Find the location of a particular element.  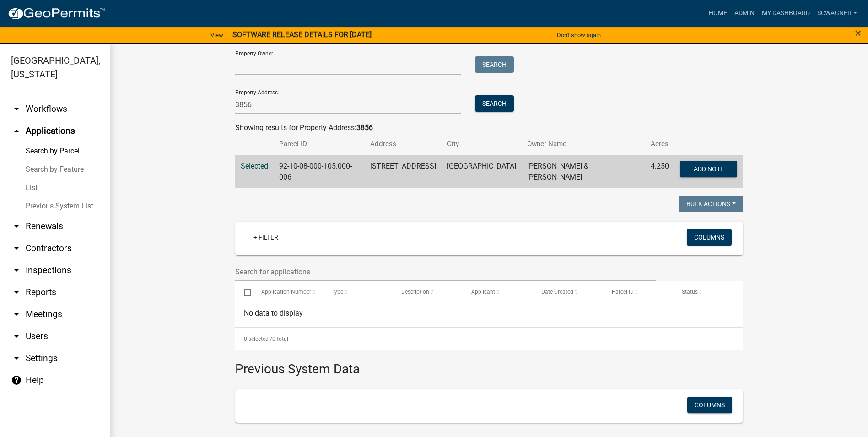

datatable-header-cell: Applicant is located at coordinates (497, 292).